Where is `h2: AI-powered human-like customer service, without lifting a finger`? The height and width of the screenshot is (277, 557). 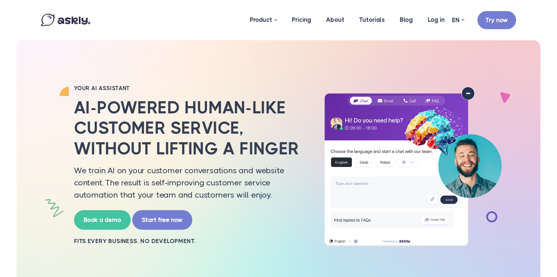
h2: AI-powered human-like customer service, without lifting a finger is located at coordinates (190, 128).